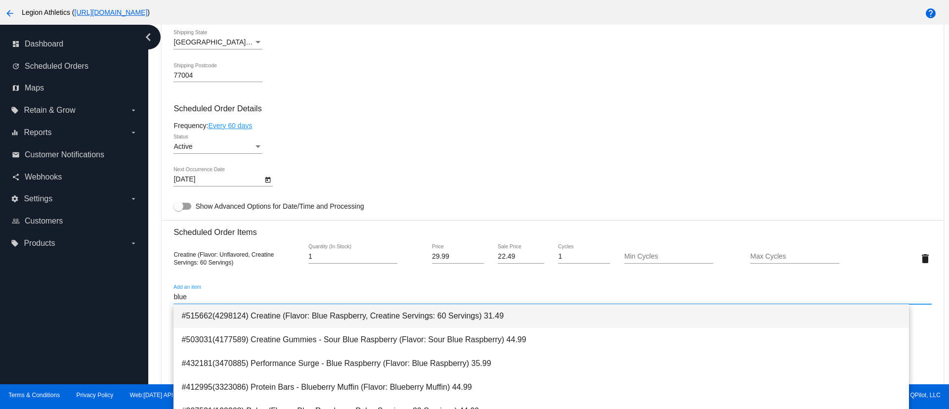  Describe the element at coordinates (552, 126) in the screenshot. I see `div: Frequency:` at that location.